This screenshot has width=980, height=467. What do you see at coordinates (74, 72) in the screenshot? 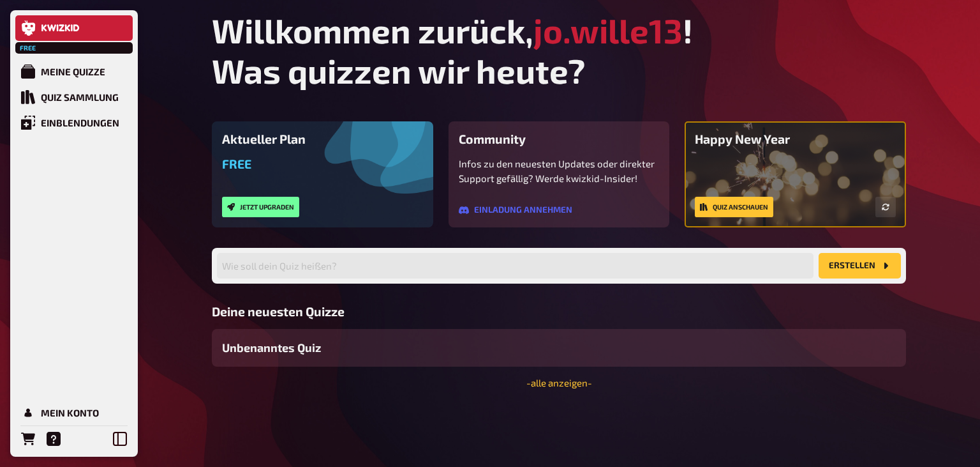
I see `a: Meine Quizze` at bounding box center [74, 72].